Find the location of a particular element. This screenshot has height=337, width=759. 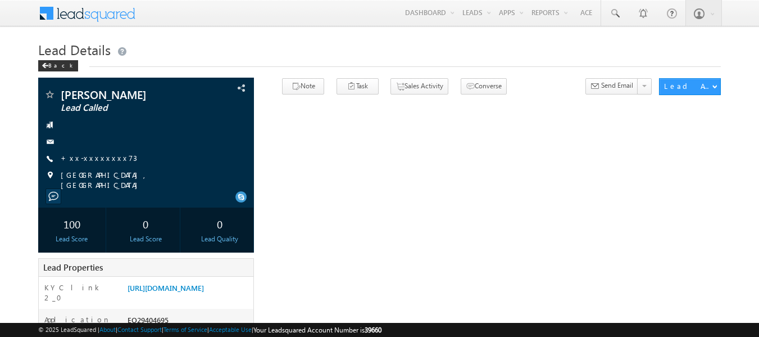

span: Lead Properties is located at coordinates (73, 267).